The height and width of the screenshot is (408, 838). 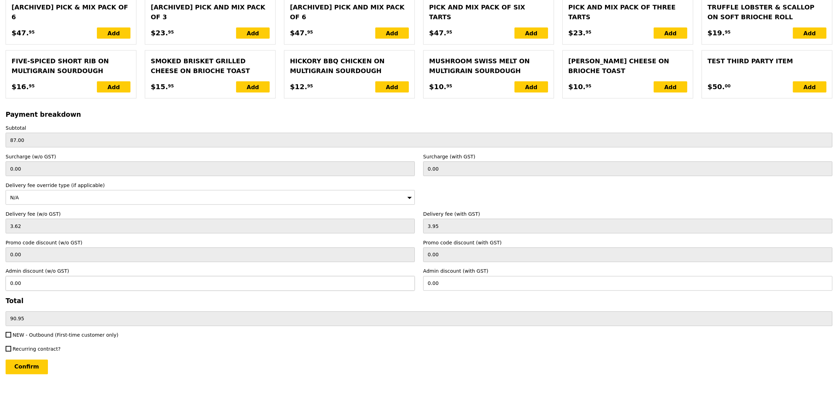 I want to click on div: Five‑spiced Short Rib on Multigrain Sourdough, so click(x=71, y=66).